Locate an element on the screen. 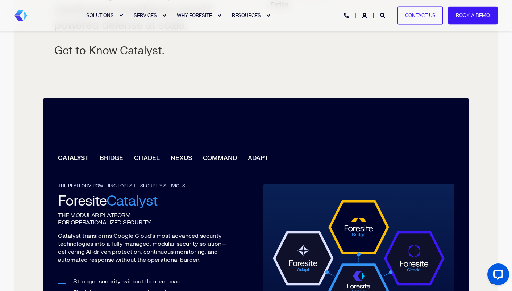 Image resolution: width=512 pixels, height=291 pixels. button: Open LiveChat chat widget is located at coordinates (17, 14).